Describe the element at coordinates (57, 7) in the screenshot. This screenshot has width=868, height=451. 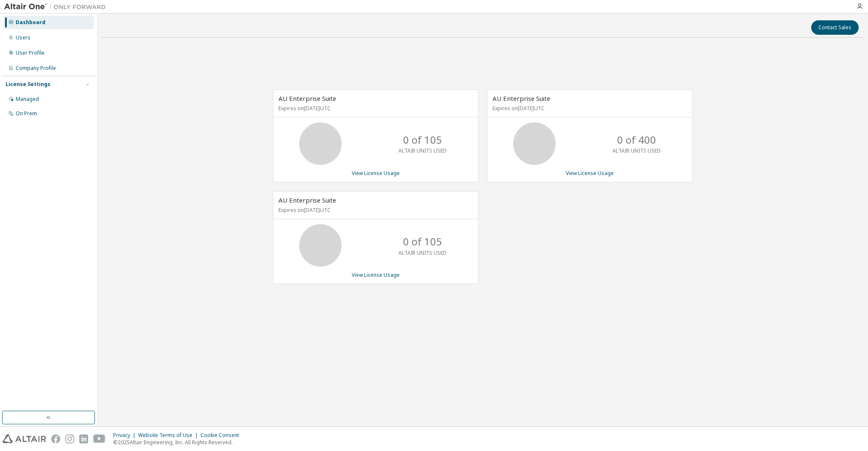
I see `img: Altair One` at that location.